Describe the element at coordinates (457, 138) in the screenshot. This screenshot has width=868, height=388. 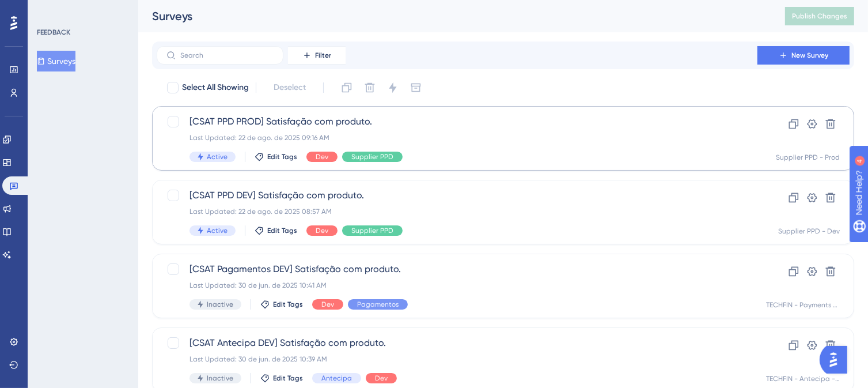
I see `div: Last Updated: 22 de ago. de 2025 09:16 AM` at that location.